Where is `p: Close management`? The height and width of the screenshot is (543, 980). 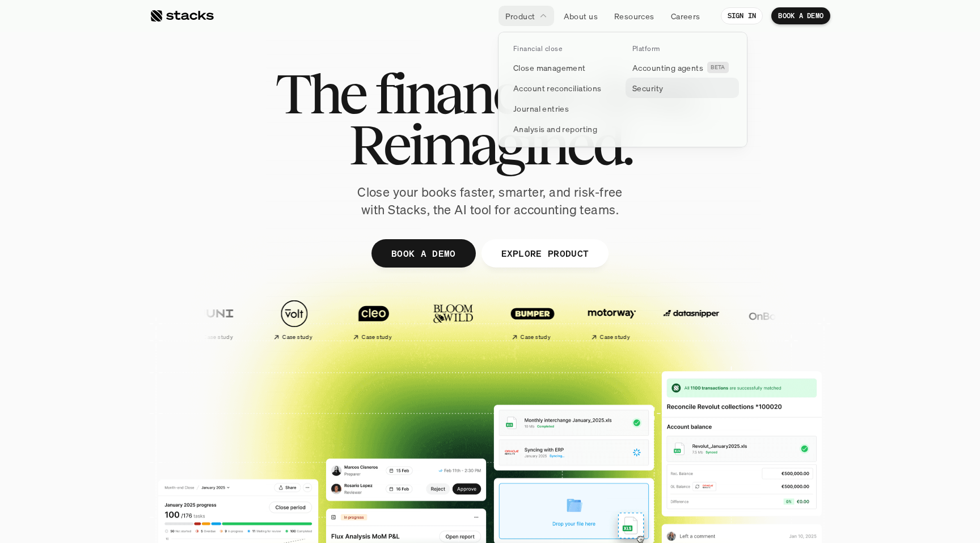 p: Close management is located at coordinates (550, 68).